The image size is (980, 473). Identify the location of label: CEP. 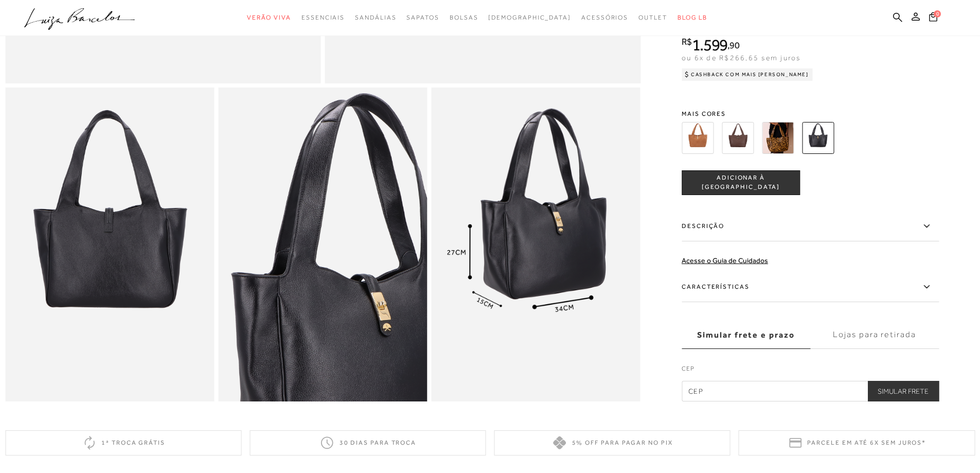
(811, 372).